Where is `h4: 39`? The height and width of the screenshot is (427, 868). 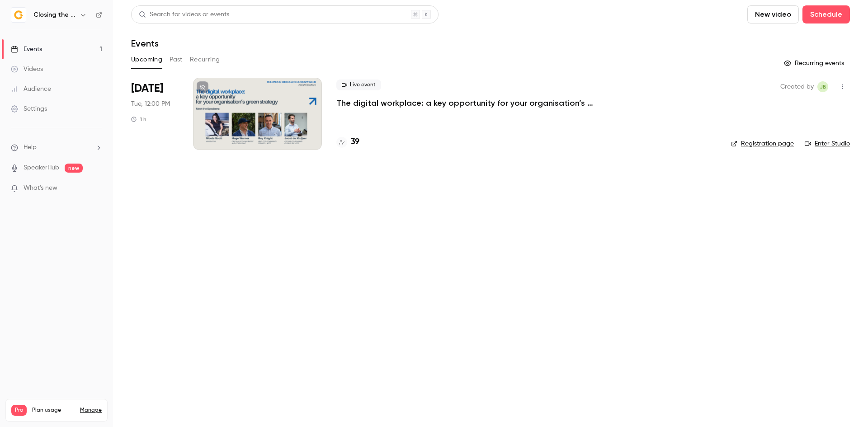 h4: 39 is located at coordinates (355, 142).